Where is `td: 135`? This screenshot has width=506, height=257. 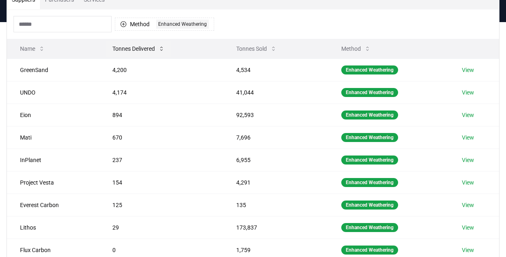 td: 135 is located at coordinates (276, 204).